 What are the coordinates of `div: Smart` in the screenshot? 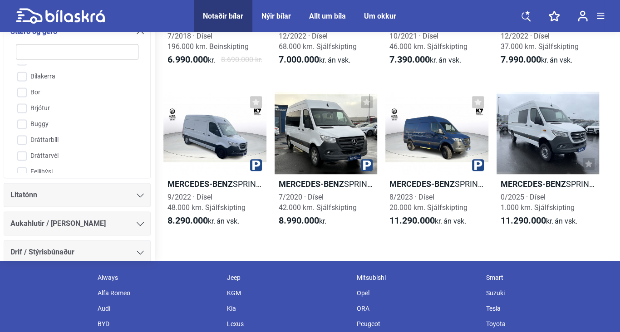 It's located at (546, 278).